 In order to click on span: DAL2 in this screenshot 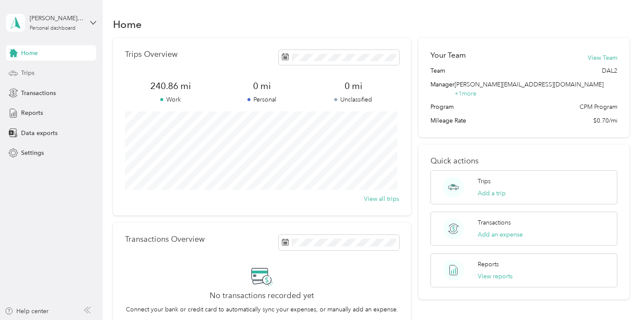, I will do `click(609, 70)`.